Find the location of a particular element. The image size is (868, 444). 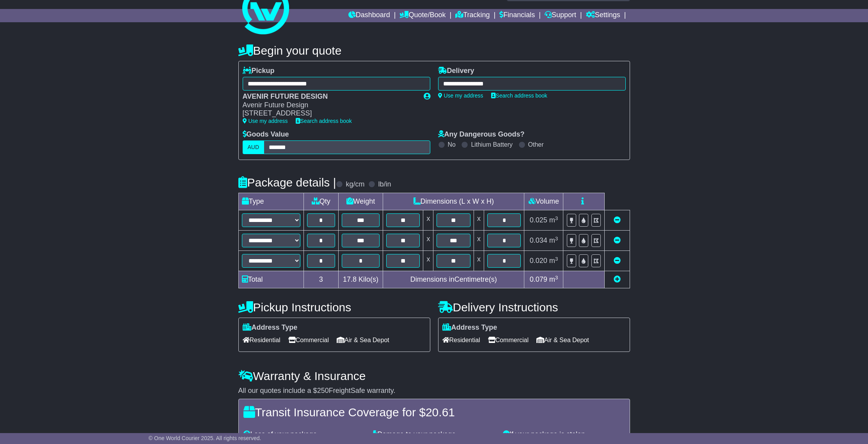

h4: Package details | is located at coordinates (287, 182).